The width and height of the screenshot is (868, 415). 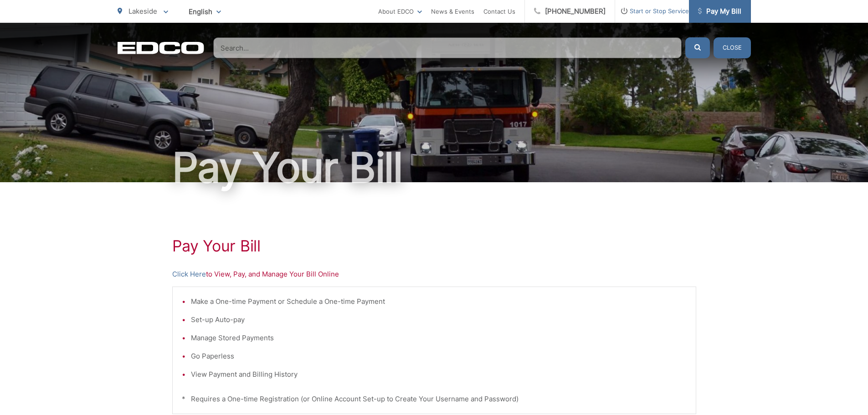 I want to click on li: View Payment and Billing History, so click(x=439, y=375).